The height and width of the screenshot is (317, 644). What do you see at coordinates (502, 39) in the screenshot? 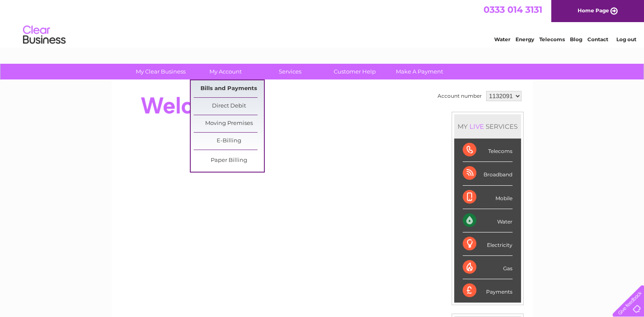
I see `a: Water` at bounding box center [502, 39].